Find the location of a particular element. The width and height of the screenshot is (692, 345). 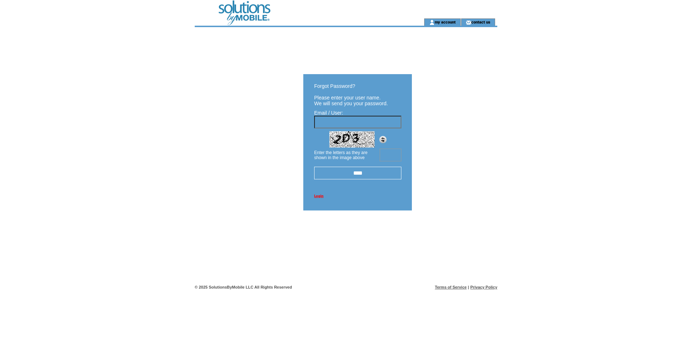

img: account_icon.gif is located at coordinates (432, 22).